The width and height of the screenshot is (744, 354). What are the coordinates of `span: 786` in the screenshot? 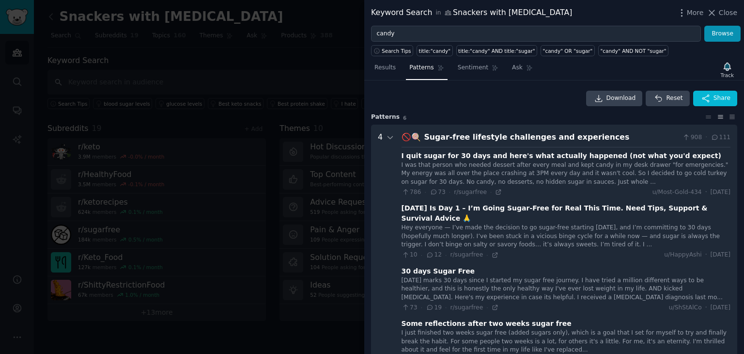 It's located at (411, 192).